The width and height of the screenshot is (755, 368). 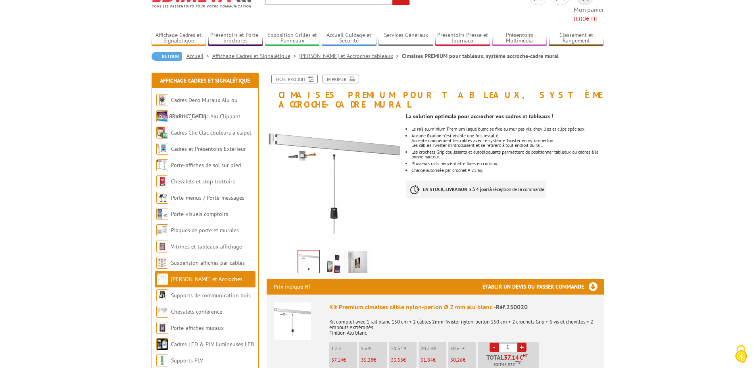 What do you see at coordinates (480, 56) in the screenshot?
I see `li: Cimaises PREMIUM pour tableaux, système accroche-cadre mural` at bounding box center [480, 56].